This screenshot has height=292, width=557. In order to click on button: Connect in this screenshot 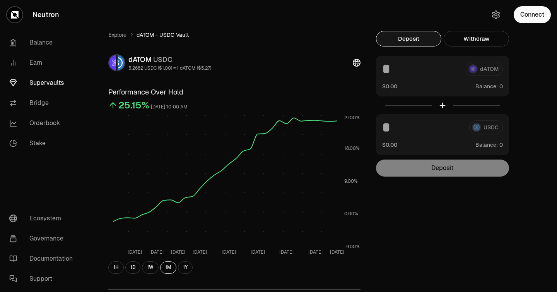, I will do `click(533, 15)`.